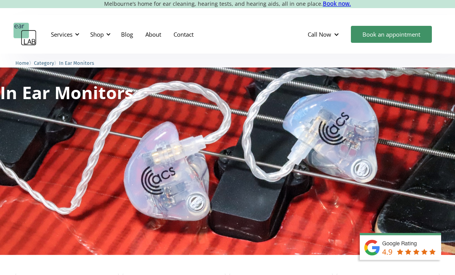  I want to click on a: In Ear Monitors, so click(76, 62).